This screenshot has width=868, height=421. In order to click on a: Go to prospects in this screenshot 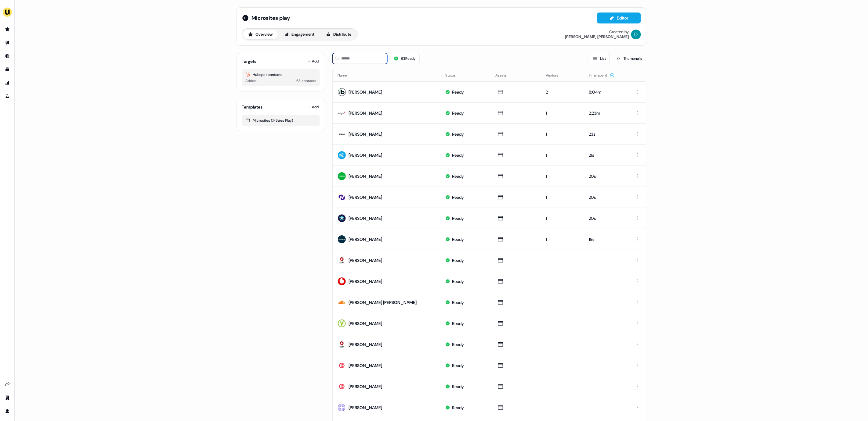, I will do `click(7, 29)`.